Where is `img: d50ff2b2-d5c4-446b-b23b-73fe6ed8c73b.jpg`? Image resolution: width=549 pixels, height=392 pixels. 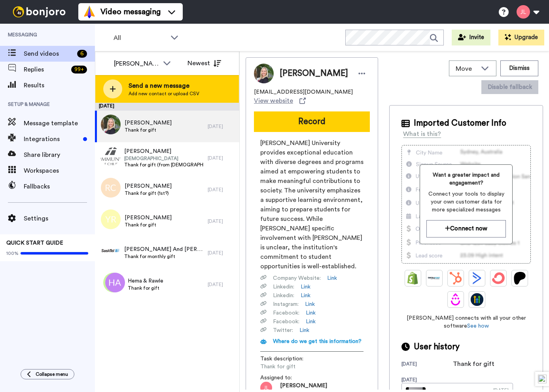
img: d50ff2b2-d5c4-446b-b23b-73fe6ed8c73b.jpg is located at coordinates (111, 124).